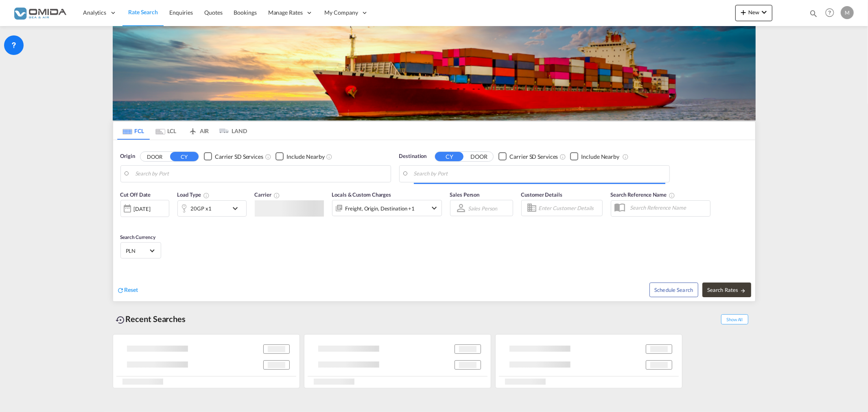 Image resolution: width=868 pixels, height=412 pixels. Describe the element at coordinates (135, 194) in the screenshot. I see `span: Cut Off Date` at that location.